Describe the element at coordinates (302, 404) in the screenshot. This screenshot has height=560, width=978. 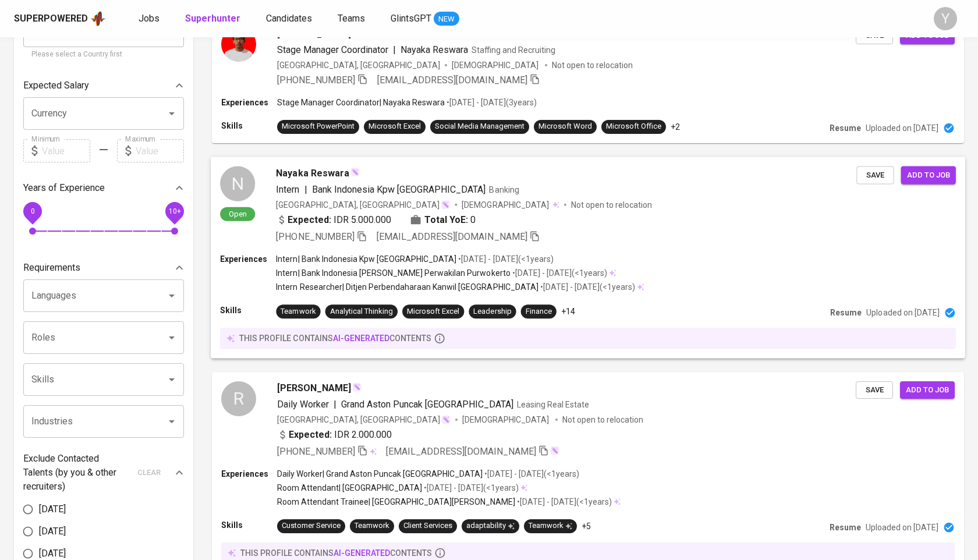
I see `span: Daily Worker` at that location.